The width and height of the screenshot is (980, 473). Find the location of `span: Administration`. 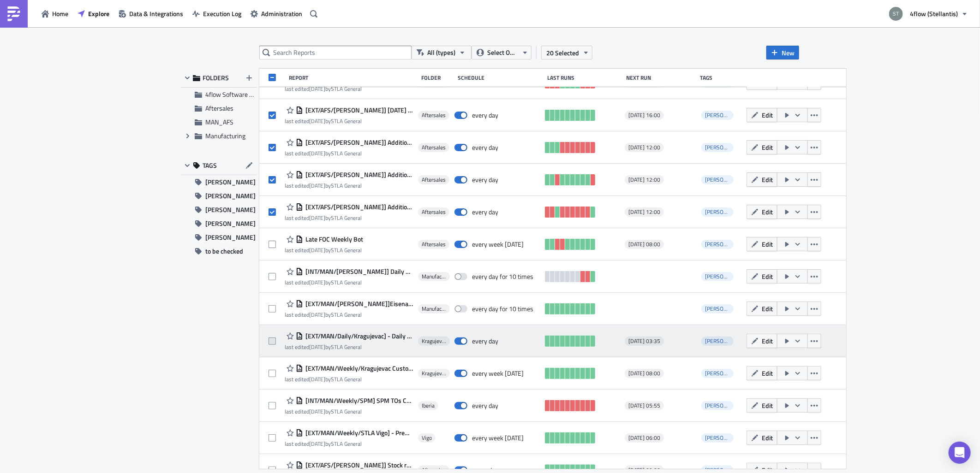

span: Administration is located at coordinates (281, 13).